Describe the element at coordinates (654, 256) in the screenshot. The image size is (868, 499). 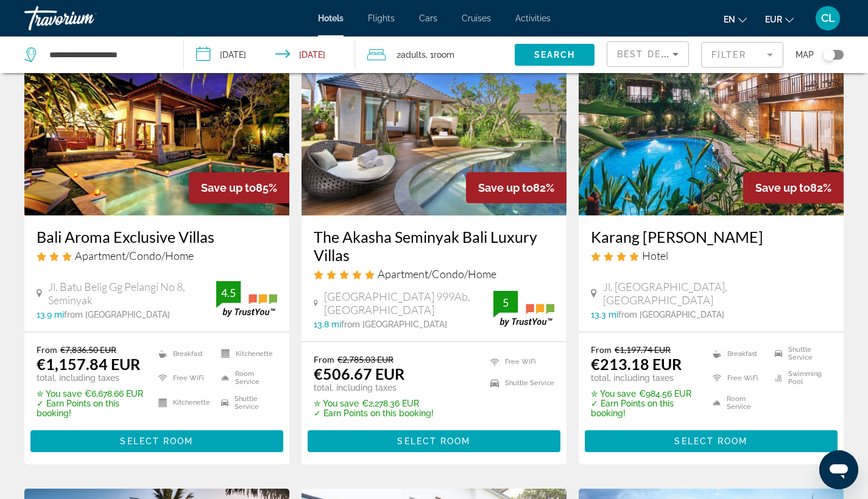
I see `span: Hotel` at that location.